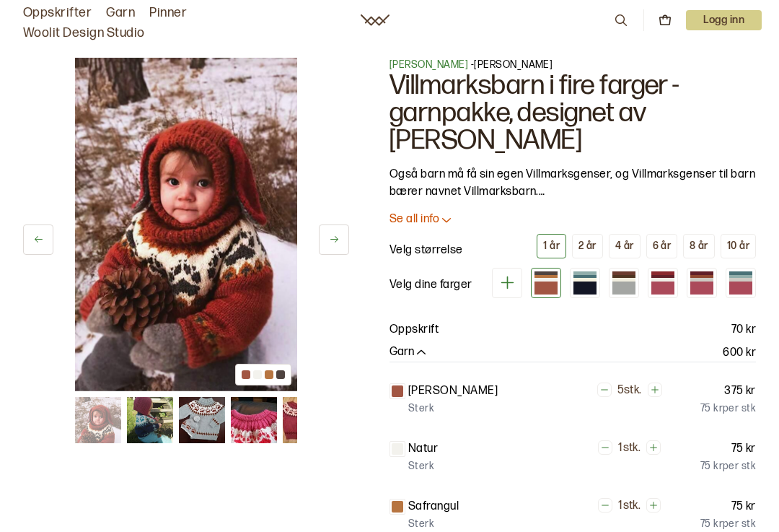 Image resolution: width=779 pixels, height=532 pixels. What do you see at coordinates (740, 391) in the screenshot?
I see `p: 375 kr` at bounding box center [740, 391].